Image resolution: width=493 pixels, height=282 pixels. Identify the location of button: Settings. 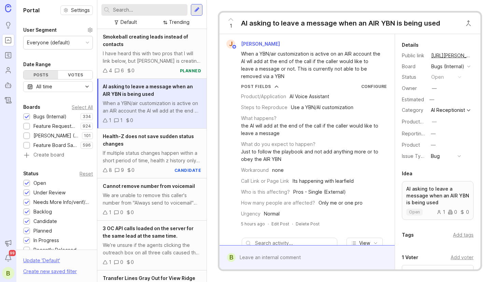
(76, 10).